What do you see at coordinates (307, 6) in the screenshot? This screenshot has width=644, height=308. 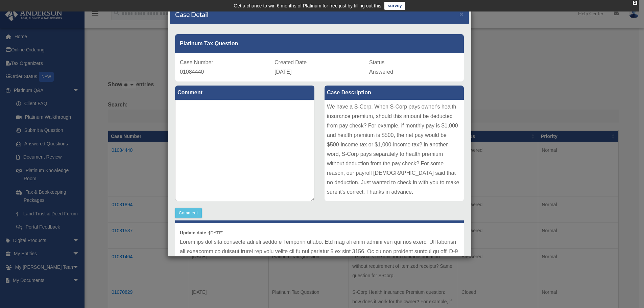 I see `div: Get a chance to win 6 months of Platinum for free just by filling out this` at bounding box center [307, 6].